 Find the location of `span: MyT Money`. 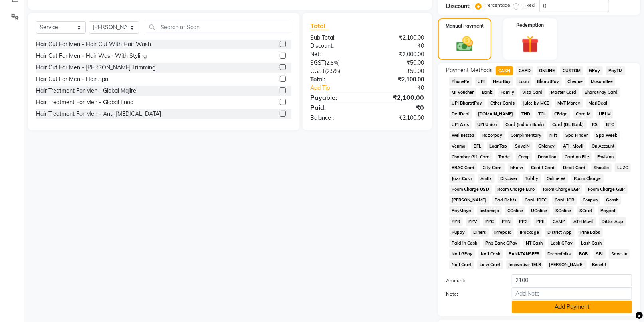

span: MyT Money is located at coordinates (569, 103).